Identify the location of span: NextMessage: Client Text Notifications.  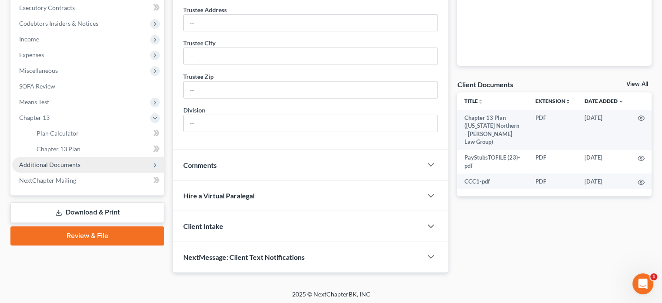
(244, 256).